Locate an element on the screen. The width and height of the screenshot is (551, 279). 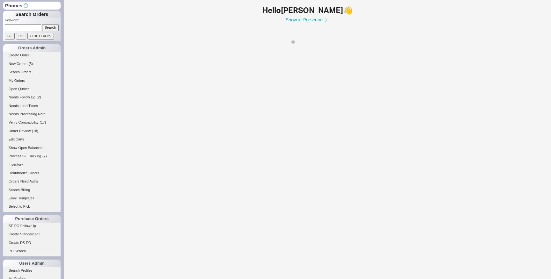
a: Needs Lead Times is located at coordinates (32, 106).